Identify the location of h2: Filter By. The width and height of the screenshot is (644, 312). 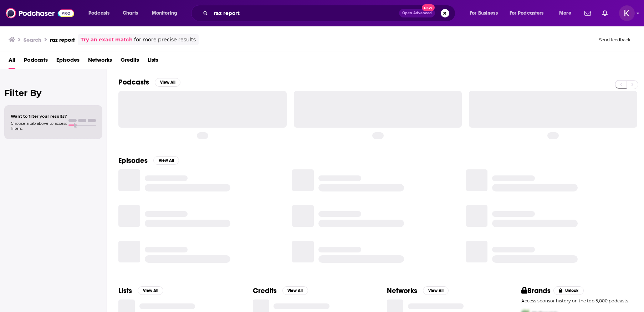
(53, 93).